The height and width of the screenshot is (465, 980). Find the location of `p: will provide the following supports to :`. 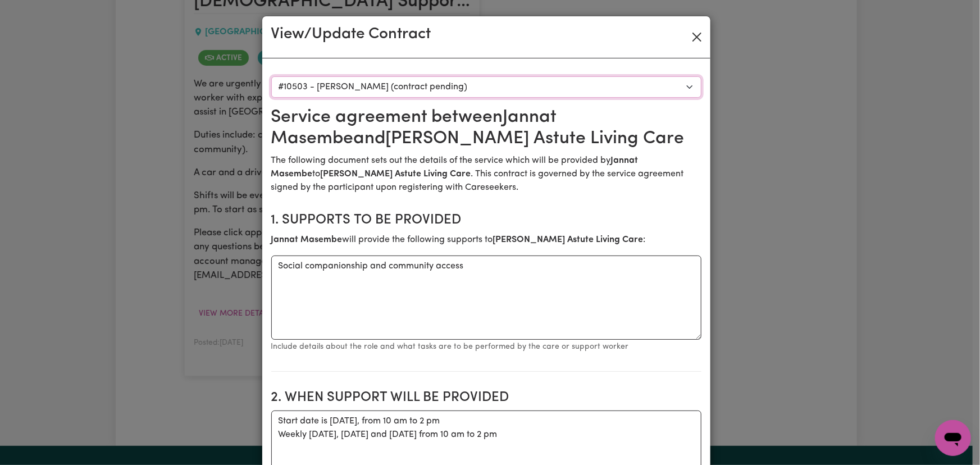

p: will provide the following supports to : is located at coordinates (486, 239).